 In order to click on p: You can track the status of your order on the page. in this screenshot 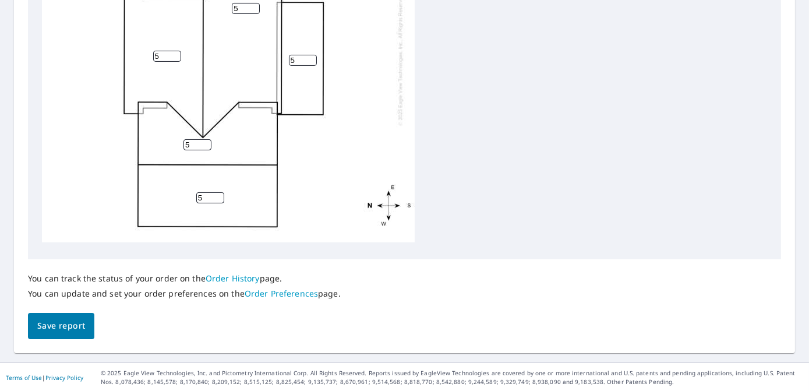, I will do `click(184, 278)`.